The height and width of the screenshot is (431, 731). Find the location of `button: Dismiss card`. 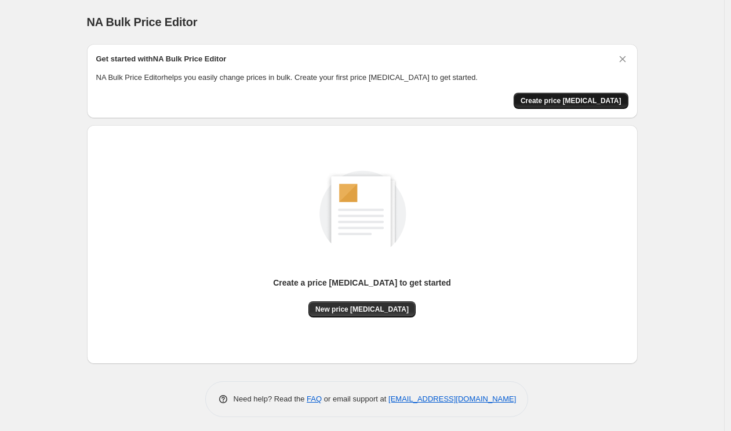

button: Dismiss card is located at coordinates (623, 59).